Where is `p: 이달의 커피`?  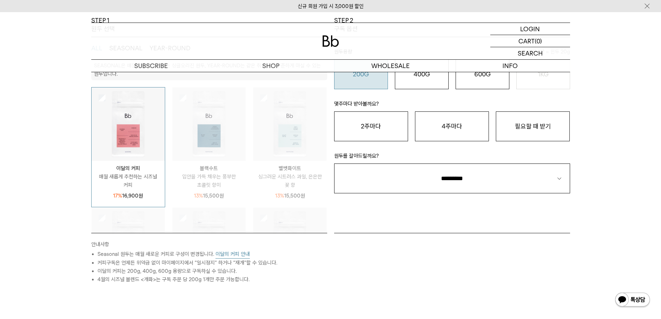
p: 이달의 커피 is located at coordinates (128, 168).